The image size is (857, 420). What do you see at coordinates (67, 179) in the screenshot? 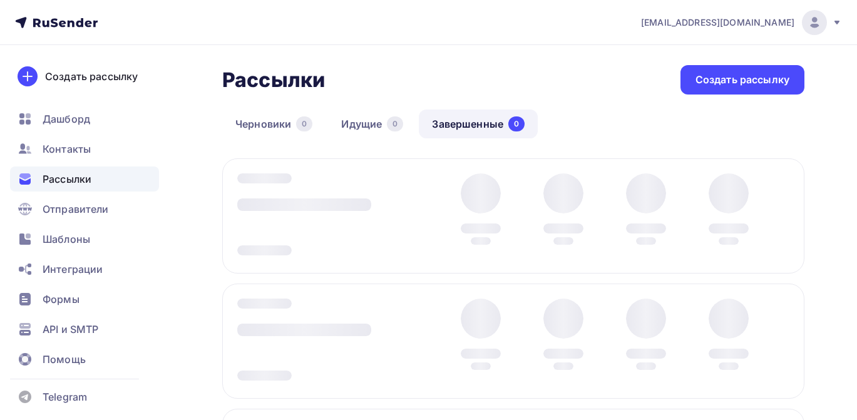
I see `span: Рассылки` at bounding box center [67, 179].